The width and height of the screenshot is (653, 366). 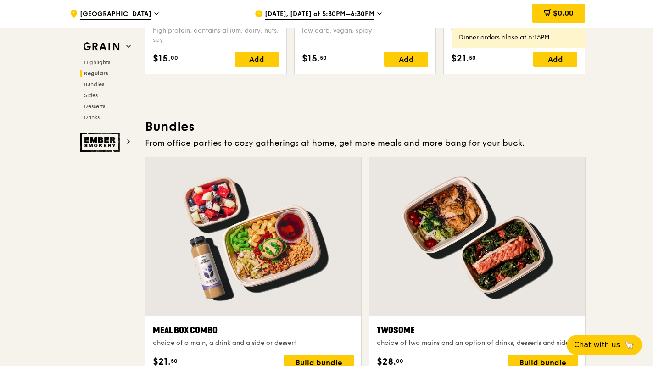 I want to click on span: $0.00, so click(x=563, y=13).